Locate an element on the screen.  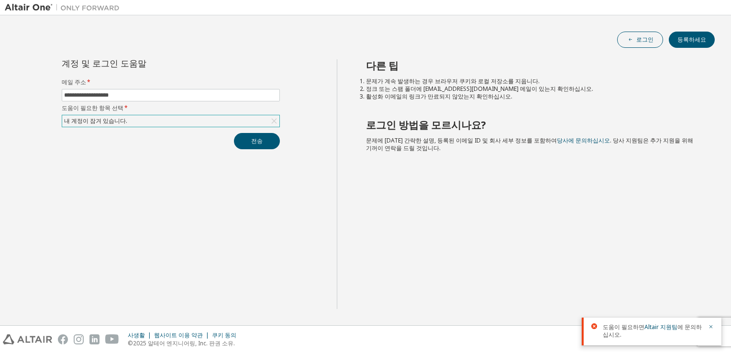
a: 당사에 문의하십시오 is located at coordinates (583, 140).